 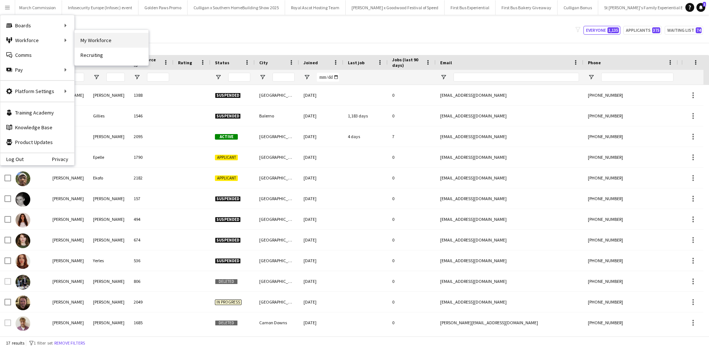 What do you see at coordinates (23, 179) in the screenshot?
I see `img: Benjamin Ekofo` at bounding box center [23, 179].